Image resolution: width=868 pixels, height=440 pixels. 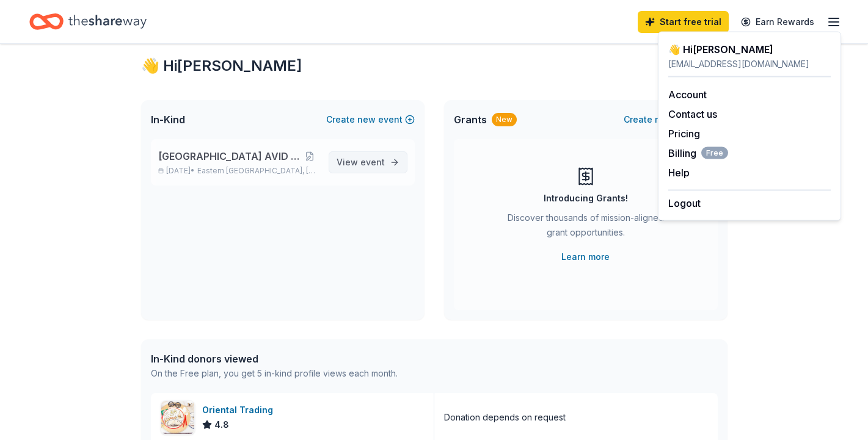 What do you see at coordinates (168, 119) in the screenshot?
I see `span: In-Kind` at bounding box center [168, 119].